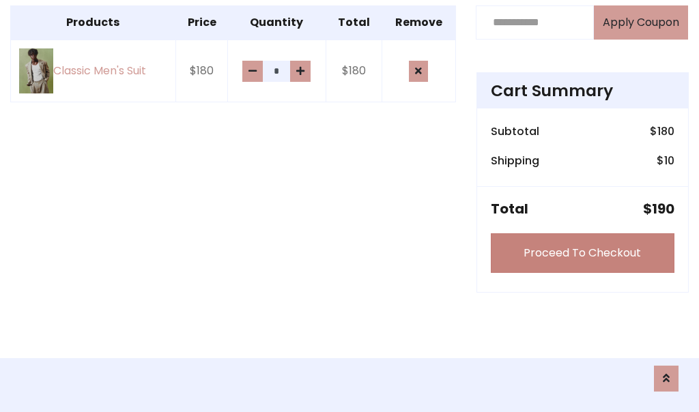 This screenshot has height=412, width=699. What do you see at coordinates (515, 131) in the screenshot?
I see `h6: Subtotal` at bounding box center [515, 131].